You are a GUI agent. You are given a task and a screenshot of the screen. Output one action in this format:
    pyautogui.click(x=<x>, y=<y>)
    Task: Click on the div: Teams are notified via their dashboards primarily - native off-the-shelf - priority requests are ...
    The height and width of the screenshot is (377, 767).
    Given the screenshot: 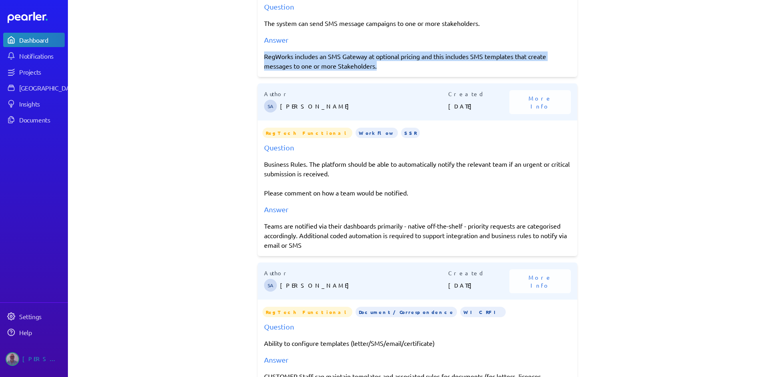 What is the action you would take?
    pyautogui.click(x=417, y=236)
    